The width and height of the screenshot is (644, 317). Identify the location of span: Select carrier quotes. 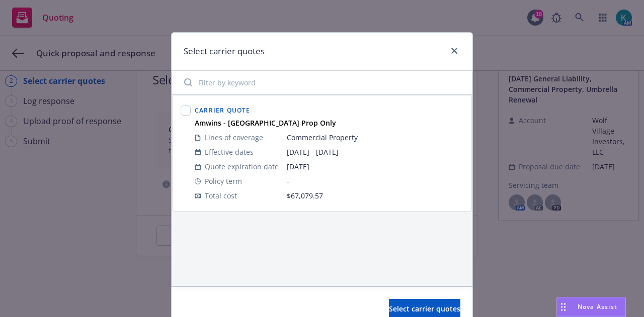
(425, 309).